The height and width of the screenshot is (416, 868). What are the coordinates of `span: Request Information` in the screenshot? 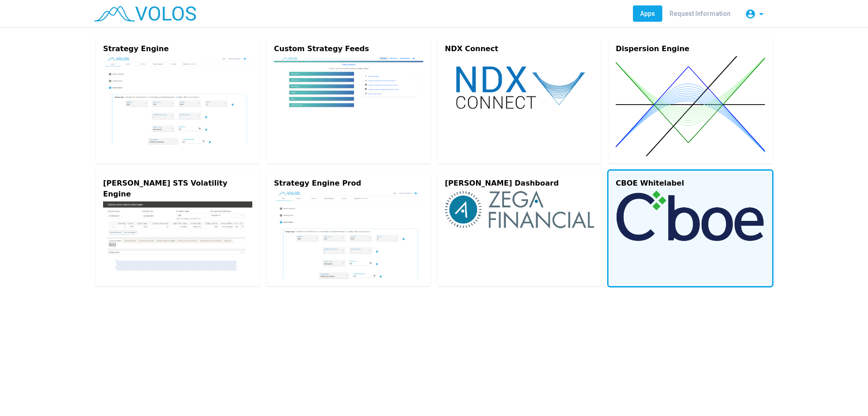 It's located at (699, 13).